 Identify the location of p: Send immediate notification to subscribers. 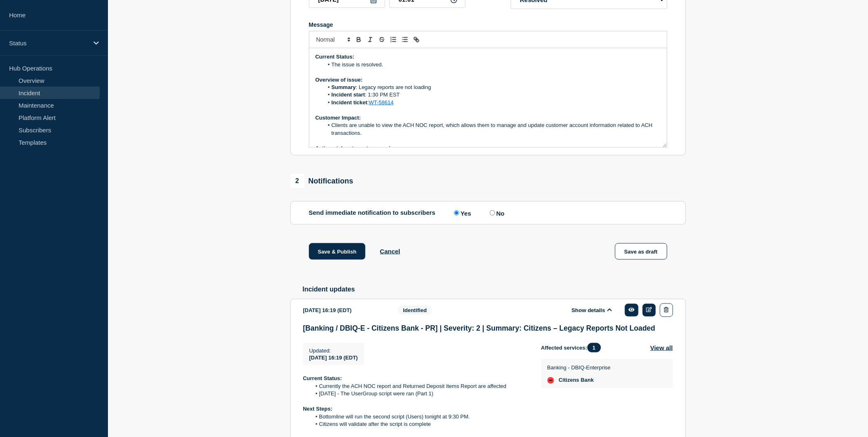
(373, 213).